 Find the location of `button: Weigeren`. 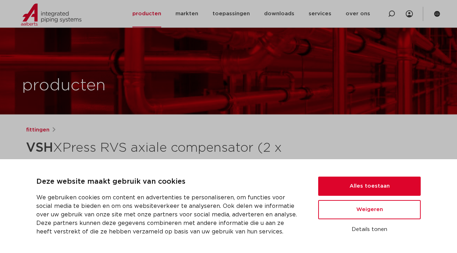

button: Weigeren is located at coordinates (369, 210).